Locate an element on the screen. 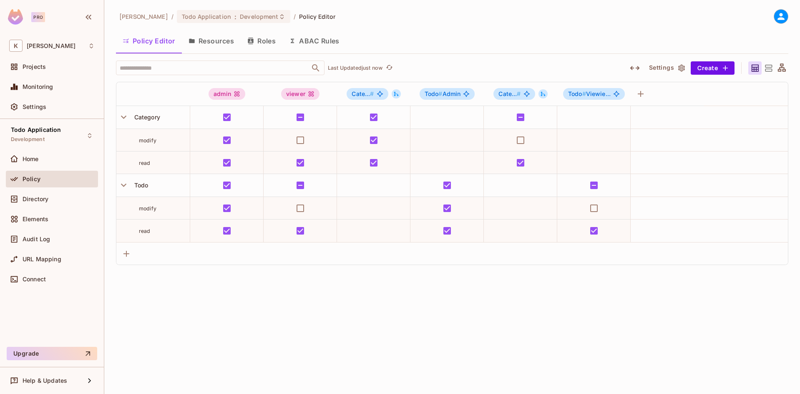 The height and width of the screenshot is (394, 800). button: refresh is located at coordinates (389, 68).